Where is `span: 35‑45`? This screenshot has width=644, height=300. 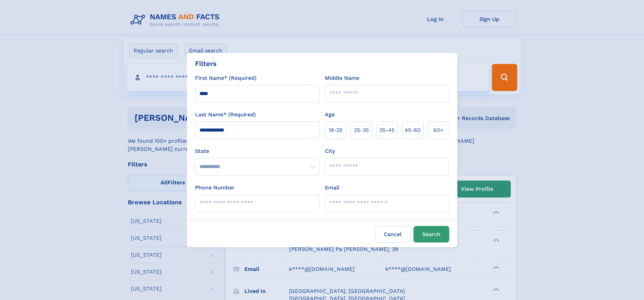
span: 35‑45 is located at coordinates (387, 130).